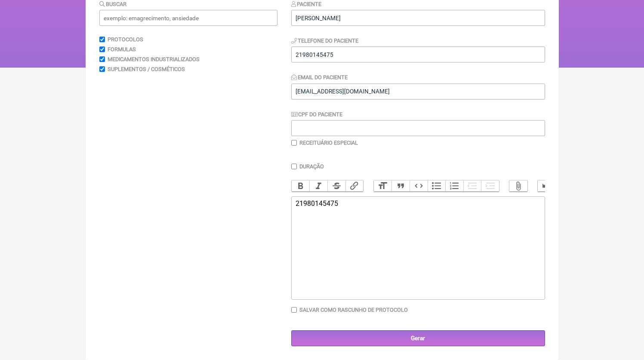 Image resolution: width=644 pixels, height=360 pixels. I want to click on label: Duração, so click(311, 166).